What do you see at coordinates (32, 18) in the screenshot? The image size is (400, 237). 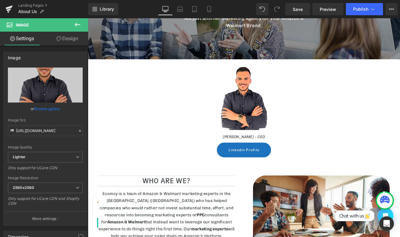 I see `span: Chat with us` at bounding box center [32, 18].